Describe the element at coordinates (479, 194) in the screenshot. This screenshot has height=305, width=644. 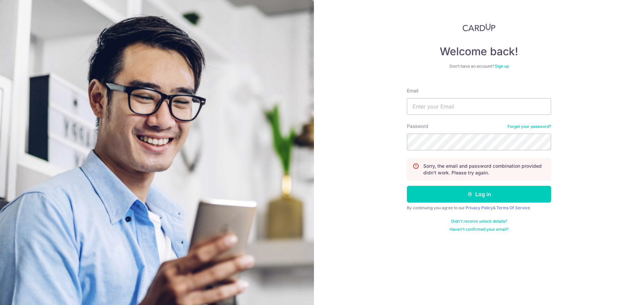
I see `button: Log in` at that location.